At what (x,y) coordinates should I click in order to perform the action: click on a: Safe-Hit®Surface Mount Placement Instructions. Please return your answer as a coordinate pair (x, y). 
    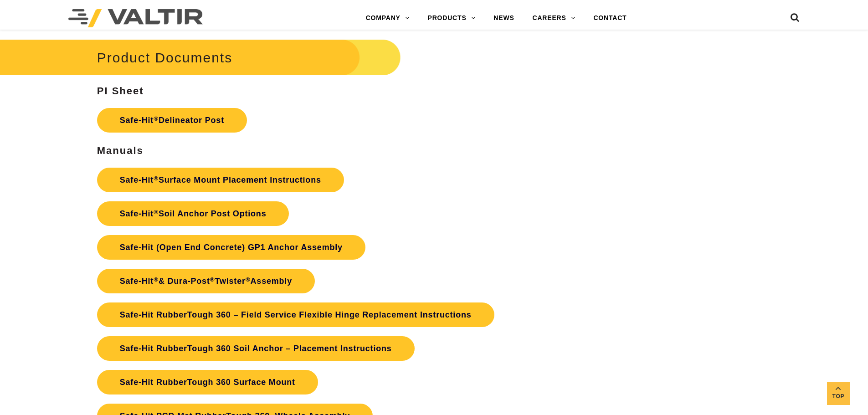
    Looking at the image, I should click on (220, 180).